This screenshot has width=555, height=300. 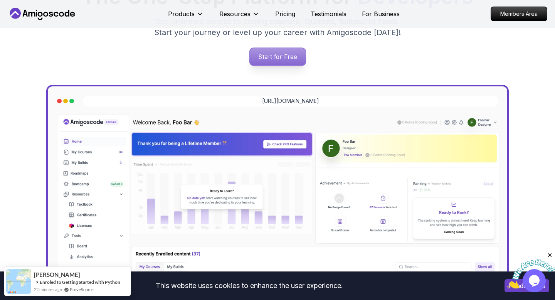 I want to click on a: Start for Free, so click(x=277, y=57).